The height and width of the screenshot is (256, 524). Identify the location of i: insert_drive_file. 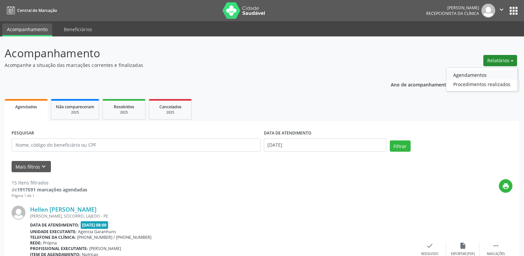
(463, 246).